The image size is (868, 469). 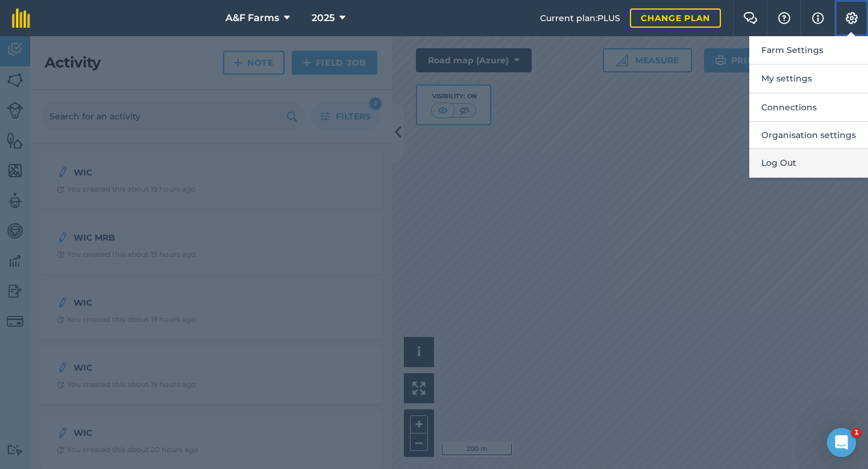 What do you see at coordinates (784, 18) in the screenshot?
I see `img: A question mark icon` at bounding box center [784, 18].